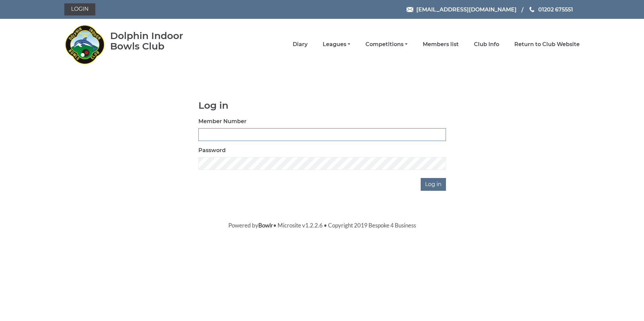 This screenshot has width=644, height=321. What do you see at coordinates (410, 9) in the screenshot?
I see `img: Email` at bounding box center [410, 9].